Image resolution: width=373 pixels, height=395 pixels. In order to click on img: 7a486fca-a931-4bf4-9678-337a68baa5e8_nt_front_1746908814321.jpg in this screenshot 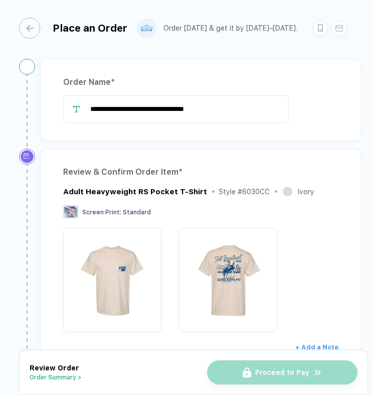, I will do `click(112, 277)`.